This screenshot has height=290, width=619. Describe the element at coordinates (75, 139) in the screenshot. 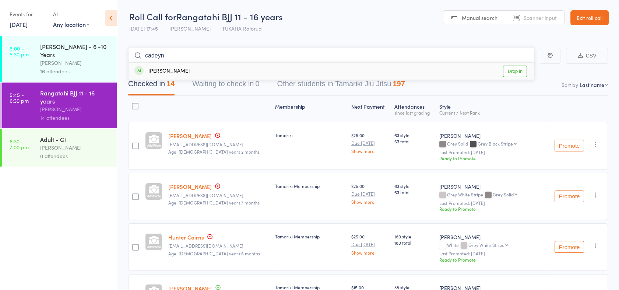

I see `div: Adult - Gi` at that location.